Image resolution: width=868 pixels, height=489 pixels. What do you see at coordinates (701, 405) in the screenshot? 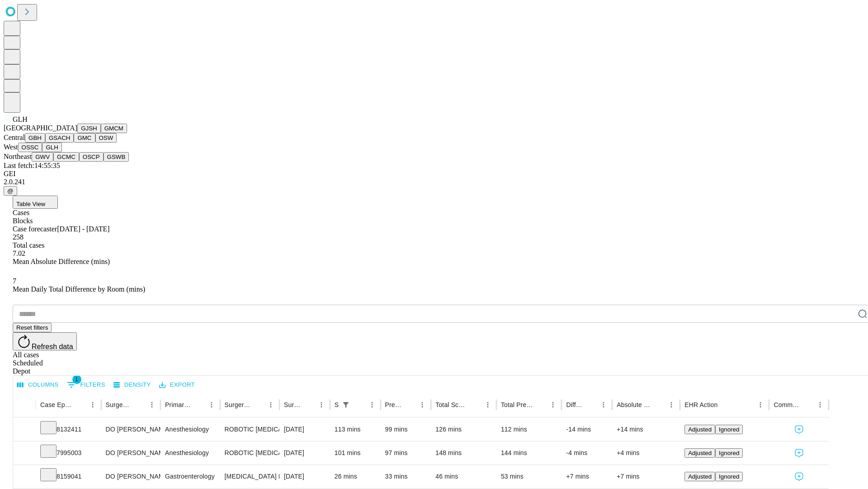
I see `div: EHR Action` at bounding box center [701, 405].